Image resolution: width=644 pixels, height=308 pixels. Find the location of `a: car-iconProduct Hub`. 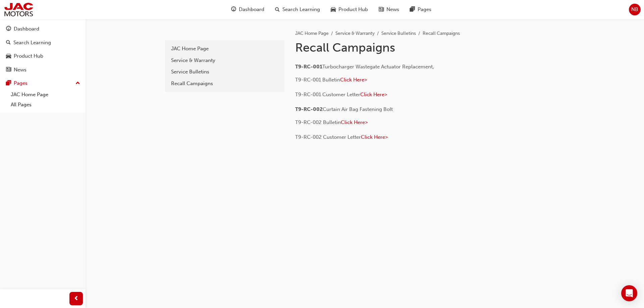

a: car-iconProduct Hub is located at coordinates (349, 9).